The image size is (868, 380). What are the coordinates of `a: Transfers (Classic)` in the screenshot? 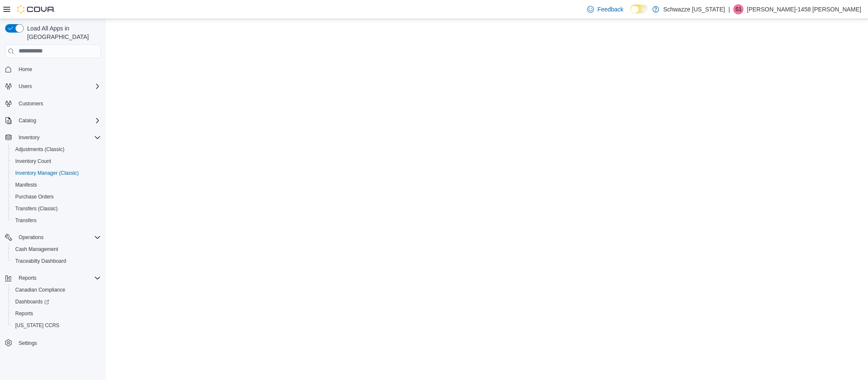 It's located at (36, 209).